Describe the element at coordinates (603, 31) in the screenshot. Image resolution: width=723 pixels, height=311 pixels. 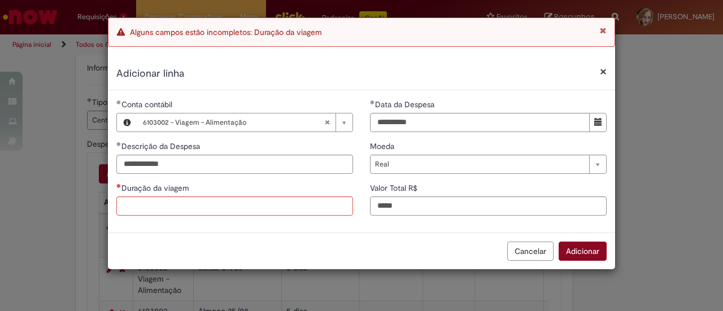
I see `button: Fechar Notificação` at that location.